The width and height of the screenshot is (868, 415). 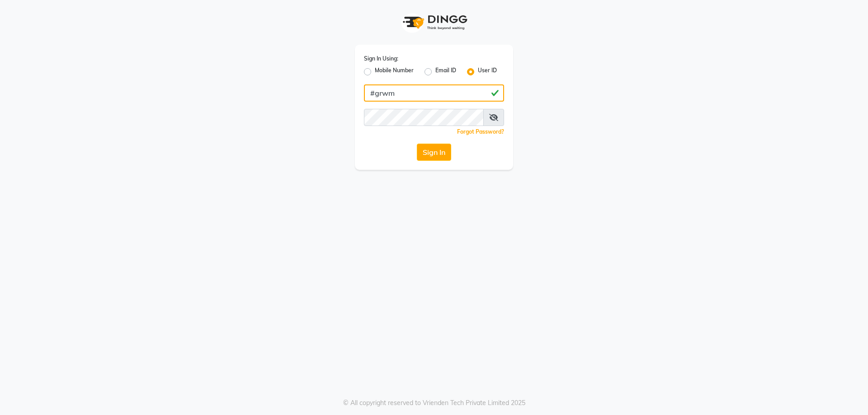 What do you see at coordinates (434, 152) in the screenshot?
I see `button: Sign In` at bounding box center [434, 152].